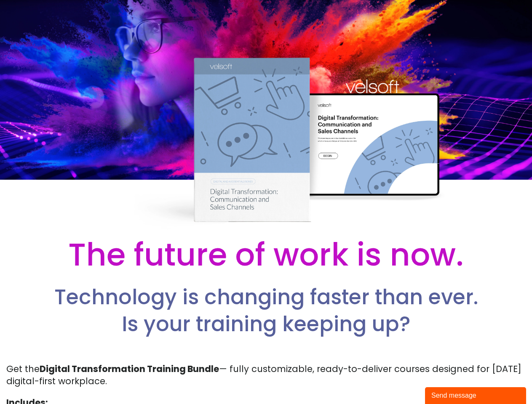 This screenshot has height=404, width=532. I want to click on strong: Digital Transformation Training Bundle, so click(129, 369).